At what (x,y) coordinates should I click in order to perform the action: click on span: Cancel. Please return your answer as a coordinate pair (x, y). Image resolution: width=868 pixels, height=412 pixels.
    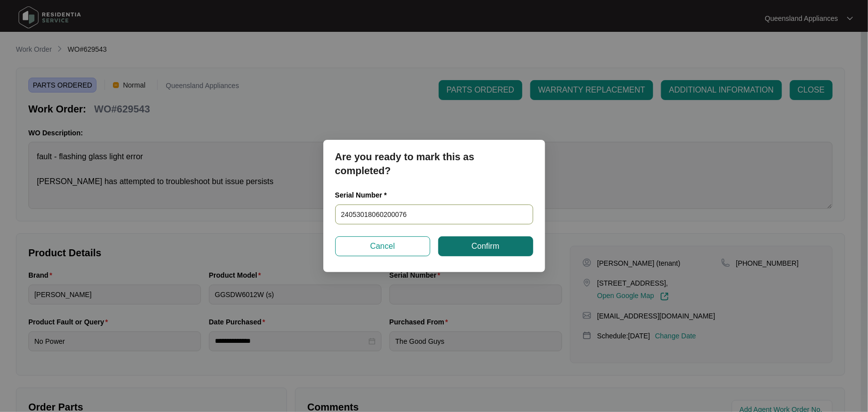
    Looking at the image, I should click on (382, 246).